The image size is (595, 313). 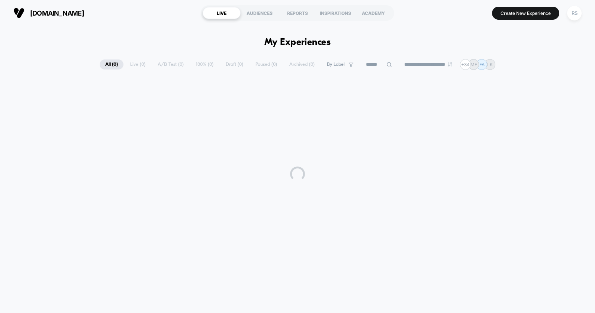 What do you see at coordinates (575, 13) in the screenshot?
I see `button: RS` at bounding box center [575, 13].